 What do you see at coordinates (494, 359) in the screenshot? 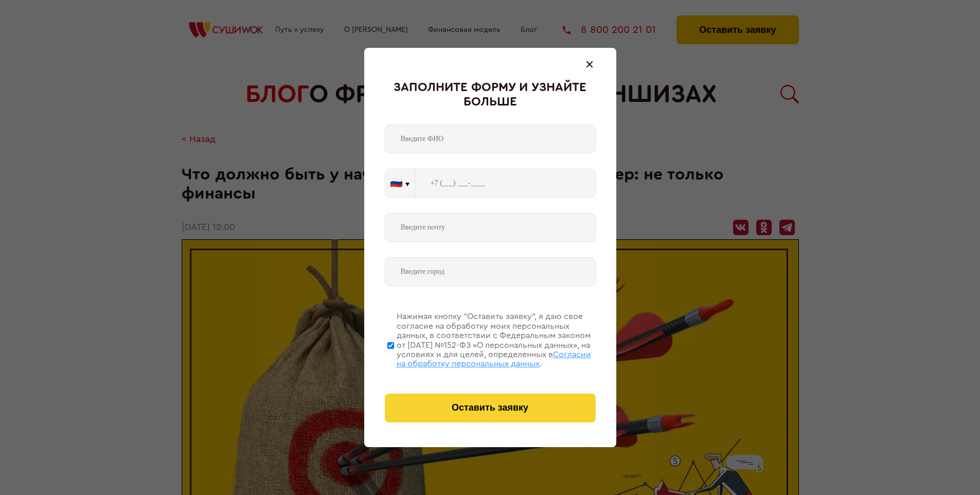
I see `span: Согласии на обработку персональных данных` at bounding box center [494, 359].